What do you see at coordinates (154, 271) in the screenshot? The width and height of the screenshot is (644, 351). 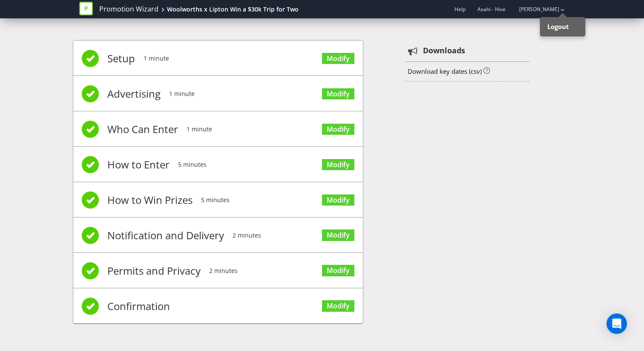 I see `span: Permits and Privacy` at bounding box center [154, 271].